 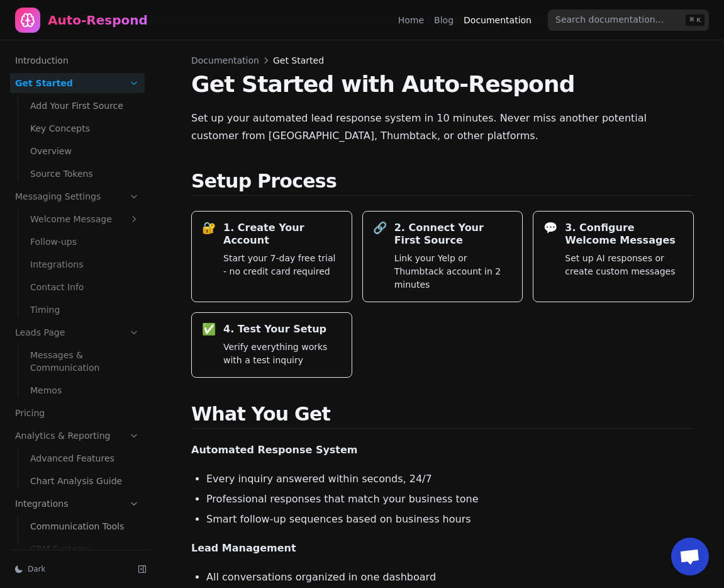 I want to click on strong: Automated Response System, so click(x=275, y=449).